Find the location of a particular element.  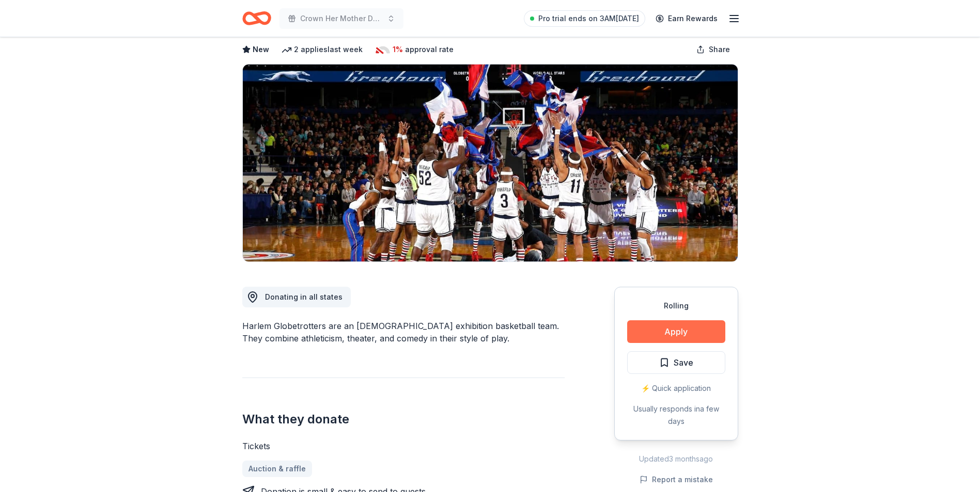

button: Report a mistake is located at coordinates (676, 480).